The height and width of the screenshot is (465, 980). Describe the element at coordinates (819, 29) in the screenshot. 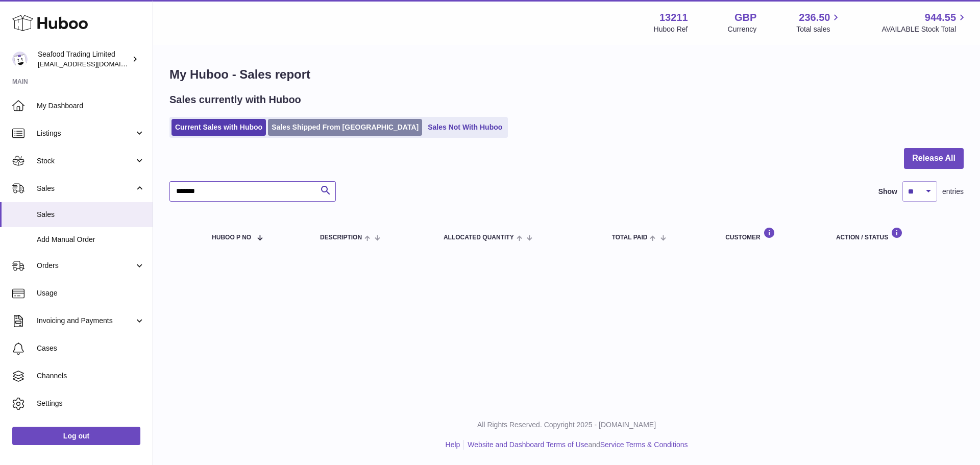

I see `span: Total sales` at that location.